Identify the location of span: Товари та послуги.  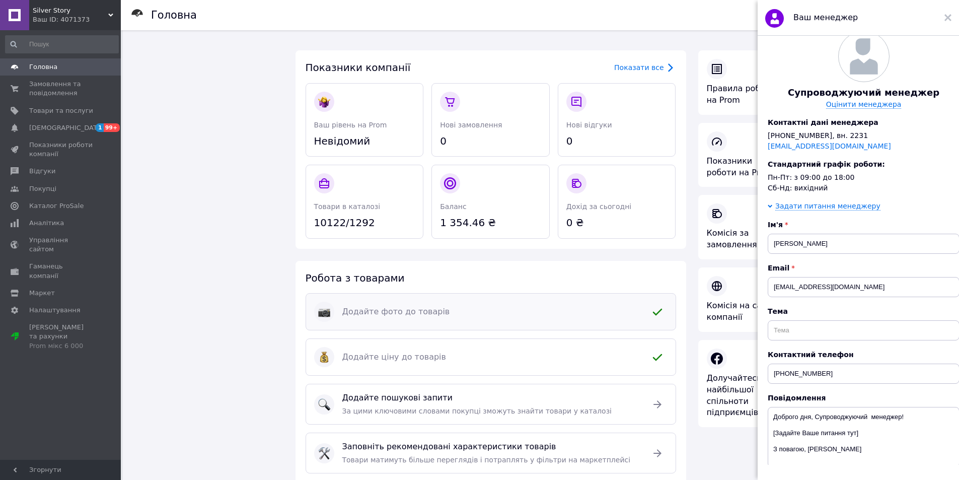
(61, 111).